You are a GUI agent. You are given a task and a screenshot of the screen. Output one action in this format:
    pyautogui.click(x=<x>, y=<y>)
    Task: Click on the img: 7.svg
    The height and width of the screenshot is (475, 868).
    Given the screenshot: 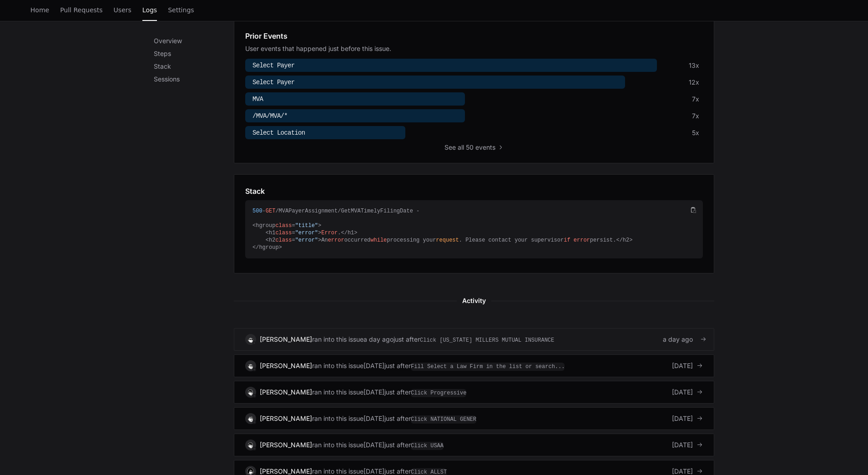 What is the action you would take?
    pyautogui.click(x=250, y=418)
    